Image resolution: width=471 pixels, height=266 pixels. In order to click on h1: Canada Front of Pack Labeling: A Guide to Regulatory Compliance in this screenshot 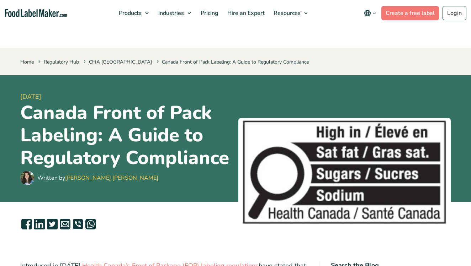, I will do `click(126, 136)`.